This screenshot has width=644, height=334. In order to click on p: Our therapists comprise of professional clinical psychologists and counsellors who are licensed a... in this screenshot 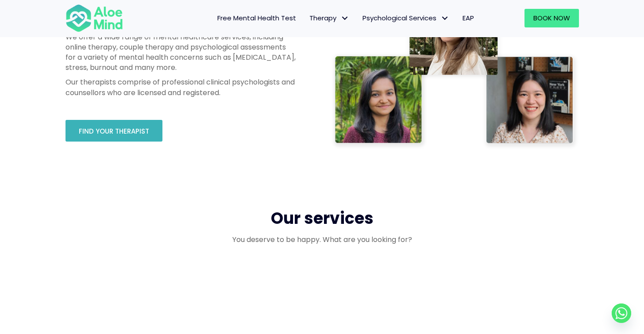, I will do `click(180, 87)`.